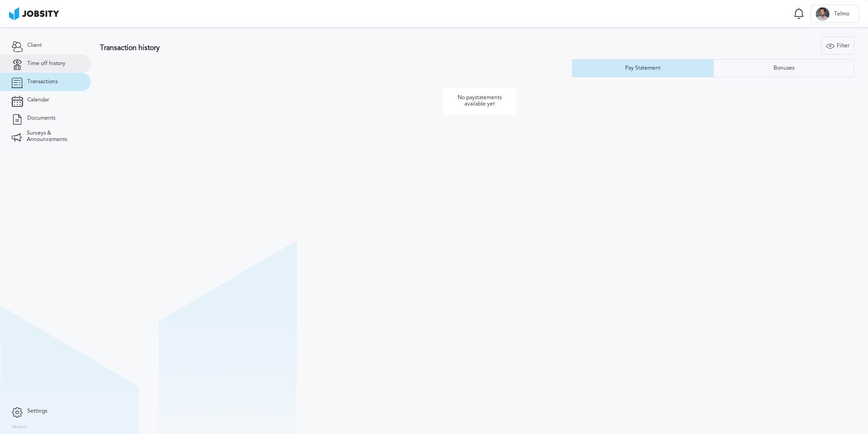  I want to click on button: Pay Statement, so click(643, 68).